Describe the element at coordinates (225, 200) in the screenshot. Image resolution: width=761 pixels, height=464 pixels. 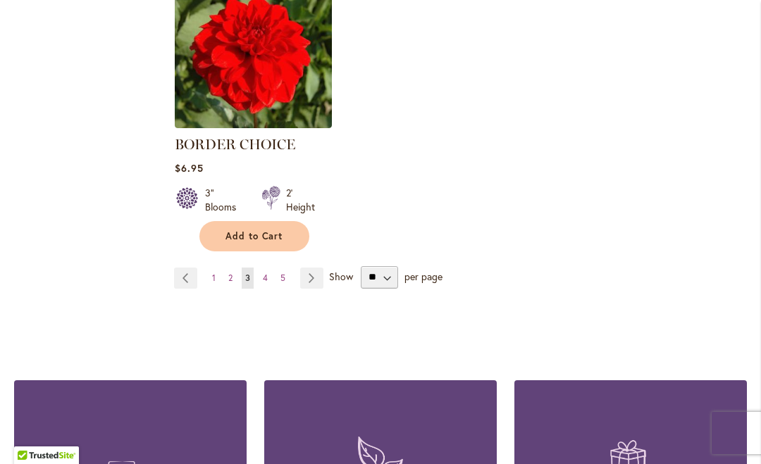
I see `div: 3" Blooms` at that location.